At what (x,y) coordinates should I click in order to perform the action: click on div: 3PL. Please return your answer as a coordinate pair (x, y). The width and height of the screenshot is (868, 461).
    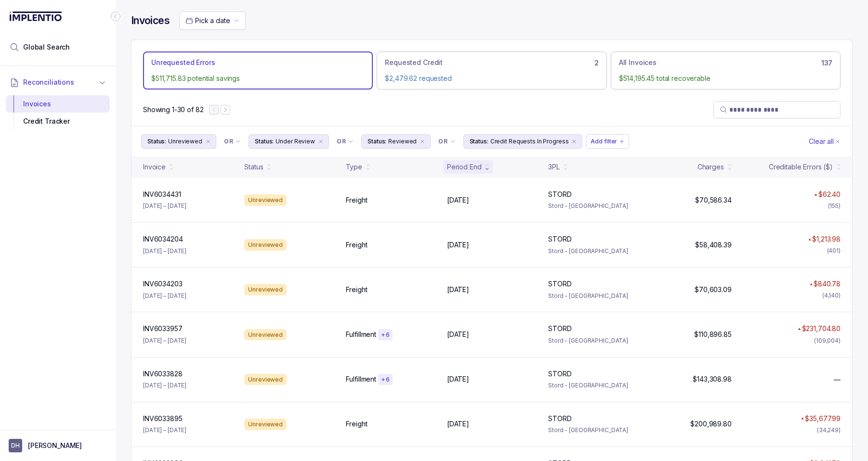
    Looking at the image, I should click on (554, 167).